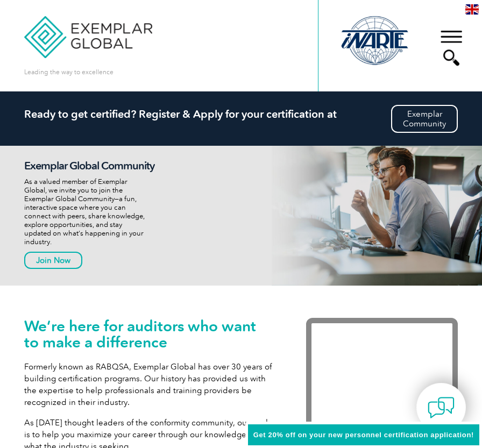 The image size is (482, 448). Describe the element at coordinates (69, 72) in the screenshot. I see `p: Leading the way to excellence` at that location.